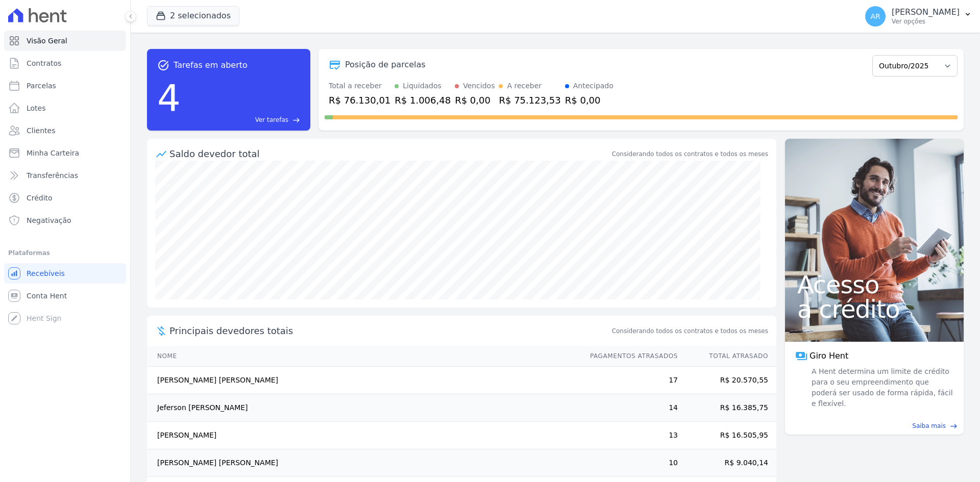 The height and width of the screenshot is (482, 980). Describe the element at coordinates (925, 22) in the screenshot. I see `p: Ver opções` at that location.